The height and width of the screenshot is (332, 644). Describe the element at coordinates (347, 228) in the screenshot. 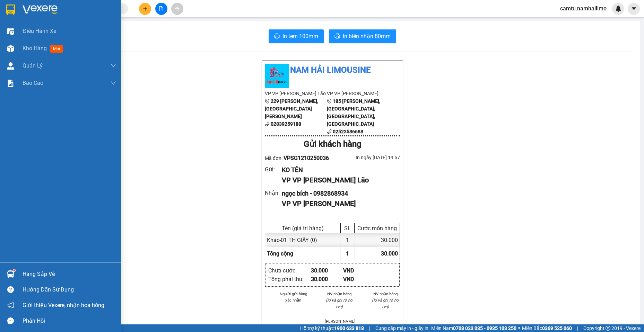

I see `div: SL` at that location.